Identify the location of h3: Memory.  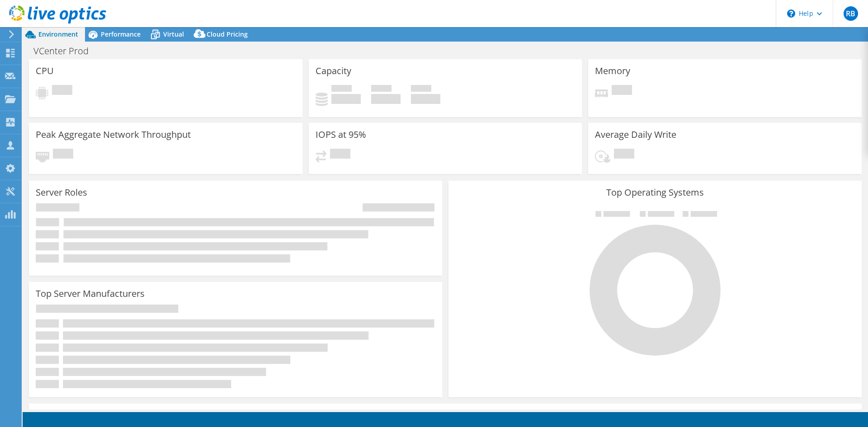
(613, 71).